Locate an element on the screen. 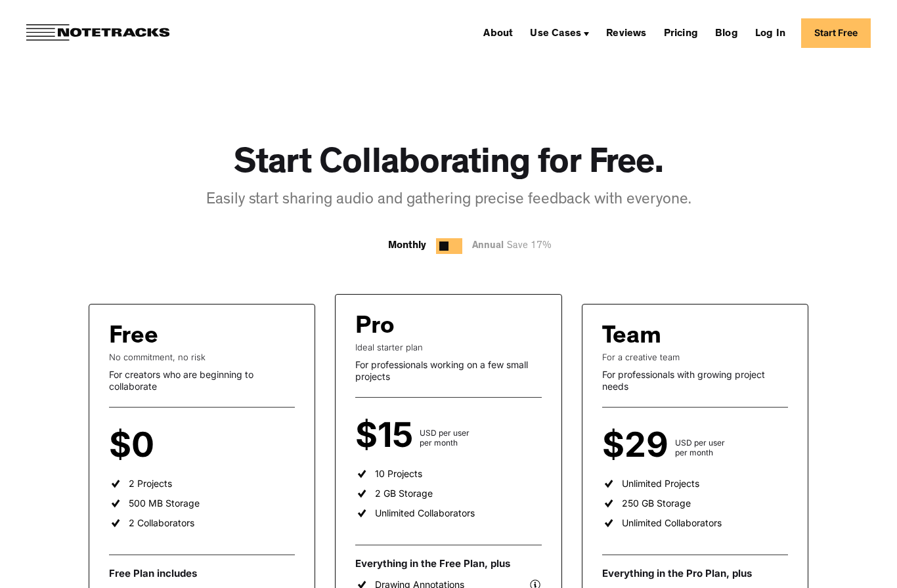 This screenshot has width=897, height=588. div: For creators who are beginning to collaborate is located at coordinates (202, 380).